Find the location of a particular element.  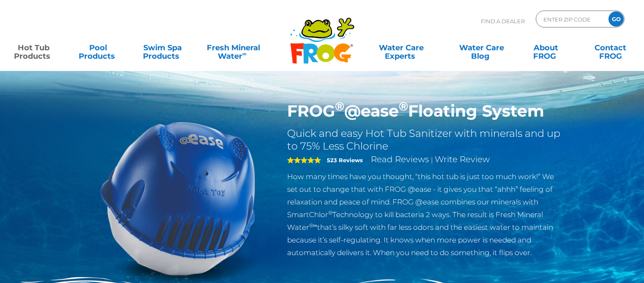

a: Water CareExperts is located at coordinates (401, 48).